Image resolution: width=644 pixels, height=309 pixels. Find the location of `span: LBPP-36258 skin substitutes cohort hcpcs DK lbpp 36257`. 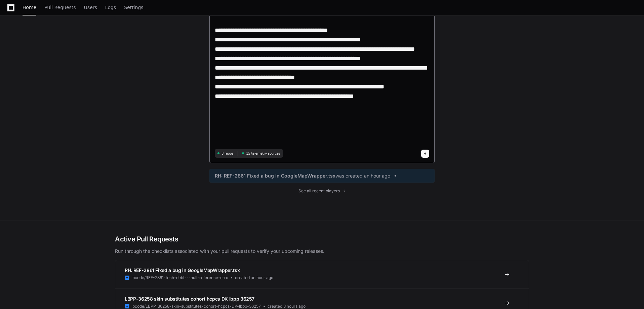

span: LBPP-36258 skin substitutes cohort hcpcs DK lbpp 36257 is located at coordinates (189, 298).